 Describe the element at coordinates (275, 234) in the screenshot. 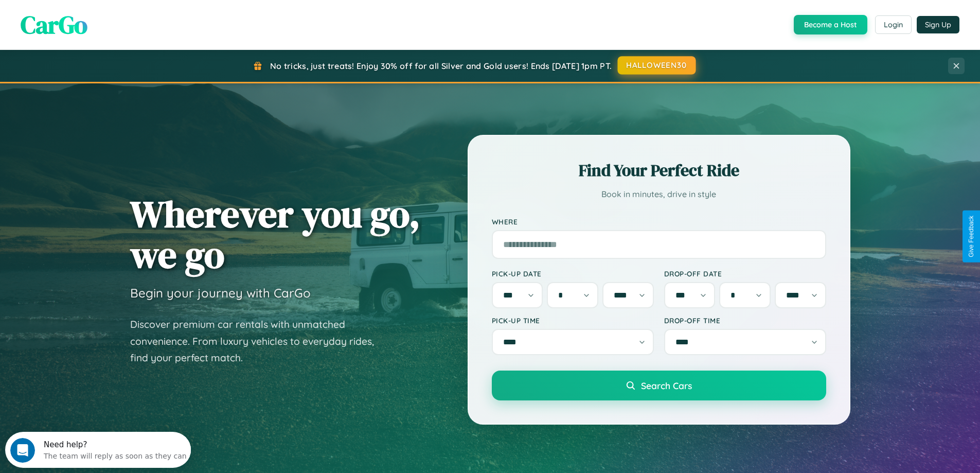

I see `h1: Wherever you go, we go` at that location.